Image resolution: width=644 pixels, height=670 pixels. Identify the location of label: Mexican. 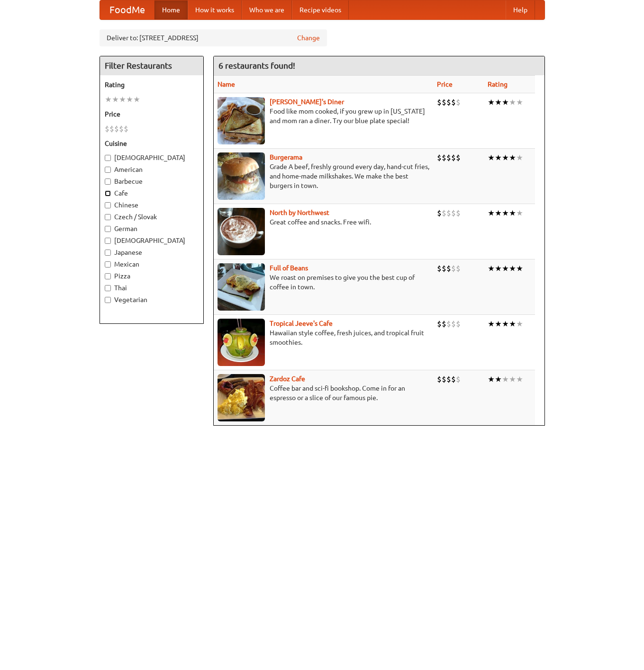
(152, 264).